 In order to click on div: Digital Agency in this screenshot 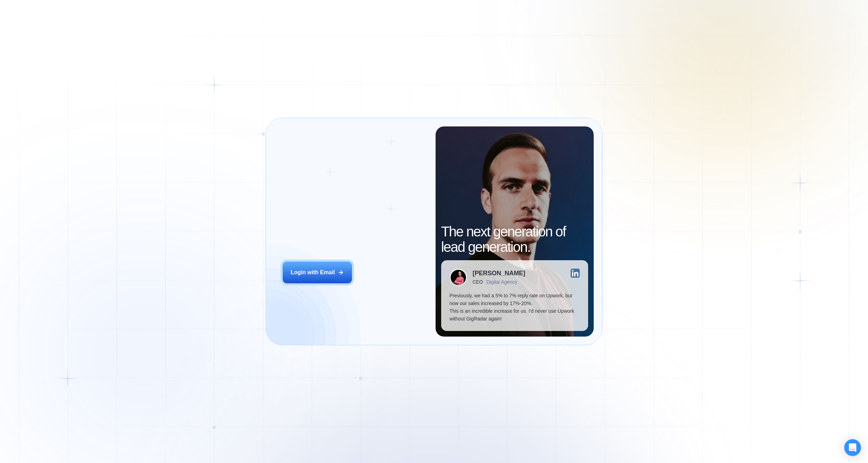, I will do `click(502, 282)`.